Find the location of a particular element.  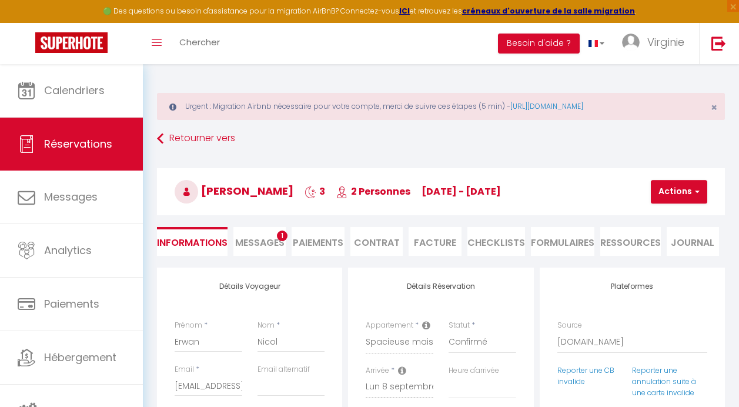

span: Réservations is located at coordinates (78, 143).